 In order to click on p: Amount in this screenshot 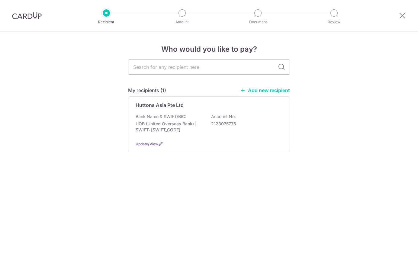, I will do `click(182, 22)`.